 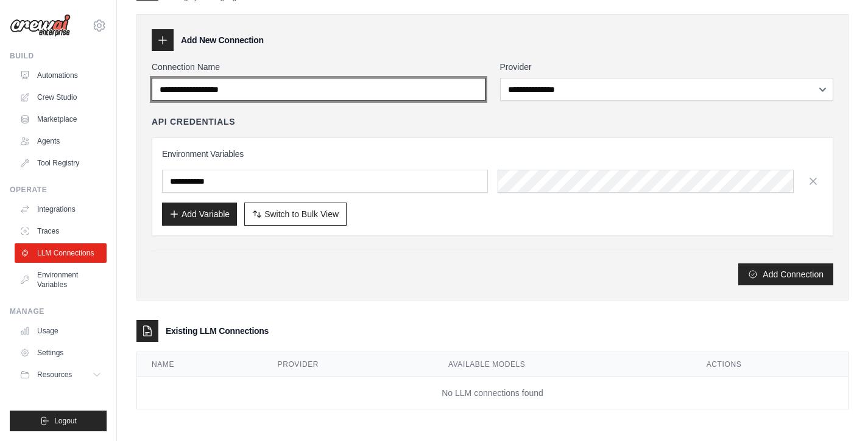 I want to click on div: Manage, so click(x=58, y=312).